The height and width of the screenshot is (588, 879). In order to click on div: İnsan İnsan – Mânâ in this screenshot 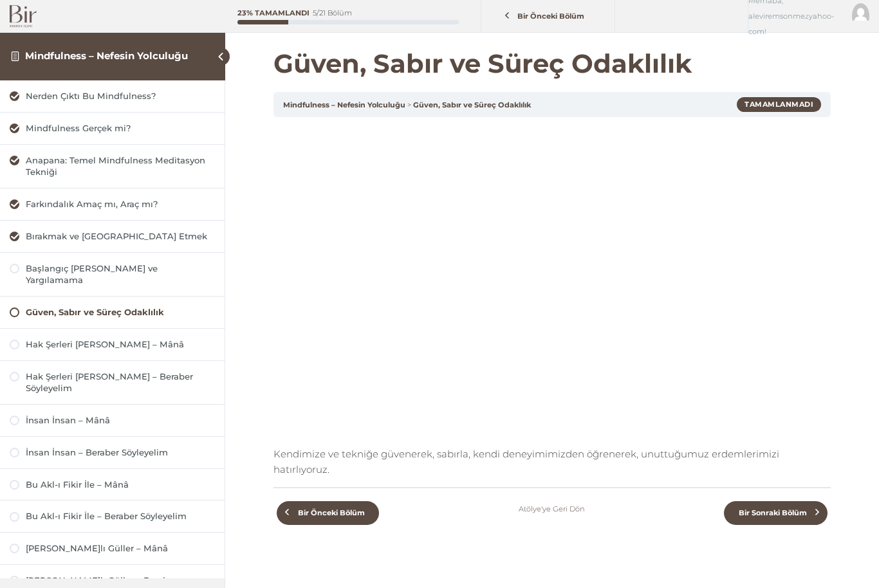, I will do `click(120, 420)`.